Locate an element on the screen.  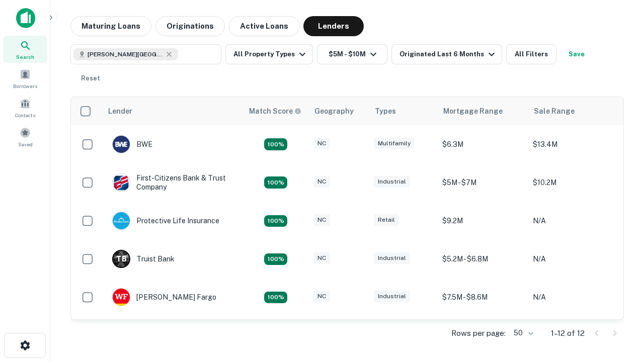
div: Matching Properties: 3, hasApolloMatch: undefined is located at coordinates (276, 260).